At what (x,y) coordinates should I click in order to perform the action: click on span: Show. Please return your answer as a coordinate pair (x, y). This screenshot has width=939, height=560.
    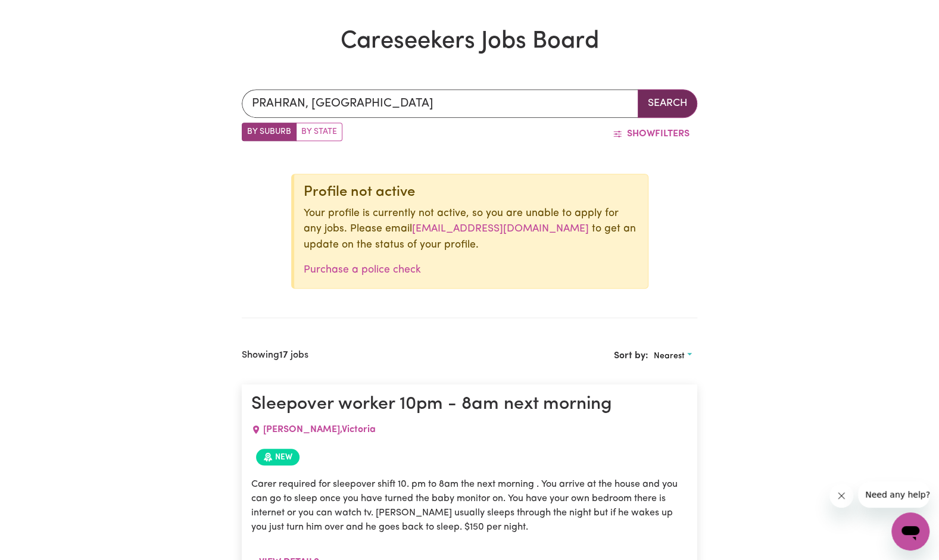
    Looking at the image, I should click on (641, 134).